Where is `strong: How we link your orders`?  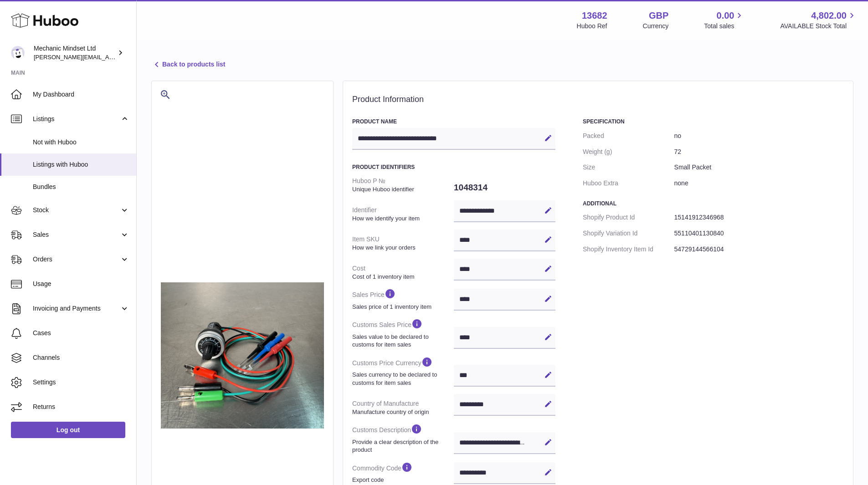
strong: How we link your orders is located at coordinates (402, 248).